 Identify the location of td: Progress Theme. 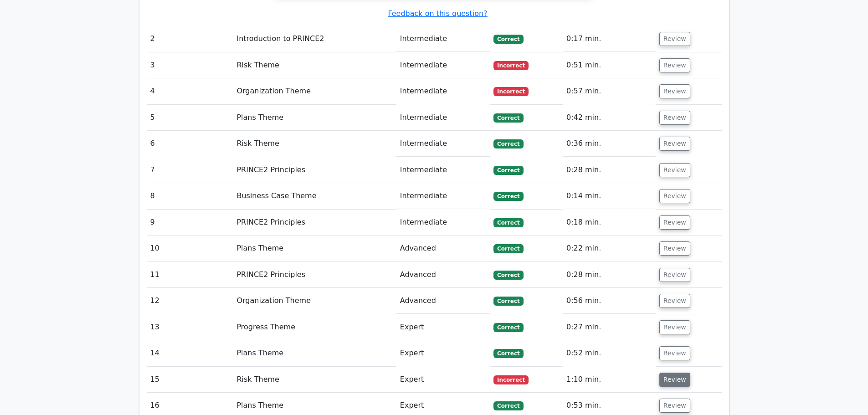
(314, 328).